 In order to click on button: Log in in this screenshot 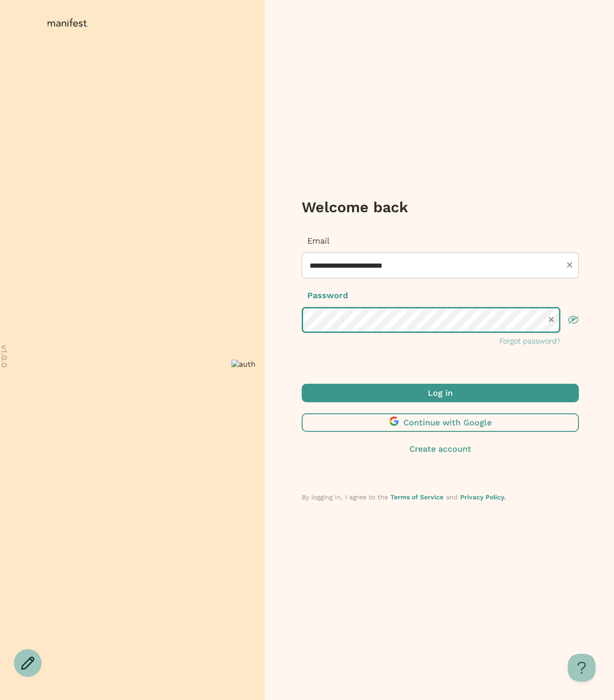, I will do `click(440, 393)`.